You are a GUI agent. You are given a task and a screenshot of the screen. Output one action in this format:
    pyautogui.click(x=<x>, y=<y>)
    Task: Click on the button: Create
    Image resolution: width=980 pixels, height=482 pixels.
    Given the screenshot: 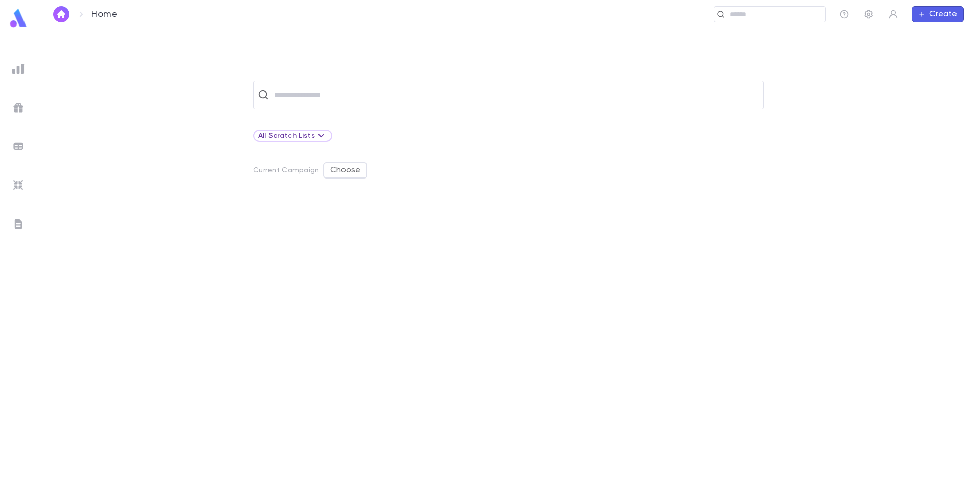 What is the action you would take?
    pyautogui.click(x=937, y=14)
    